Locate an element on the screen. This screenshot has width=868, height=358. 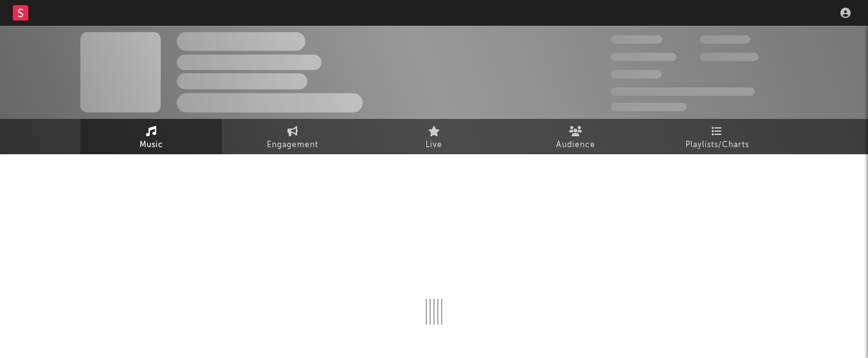
span: 50,000,000 Monthly Listeners is located at coordinates (683, 91).